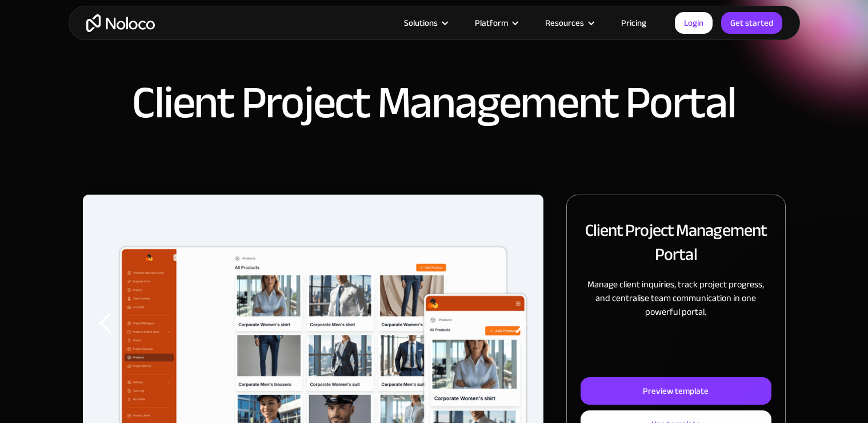 Image resolution: width=868 pixels, height=423 pixels. What do you see at coordinates (675, 391) in the screenshot?
I see `a: Preview template` at bounding box center [675, 391].